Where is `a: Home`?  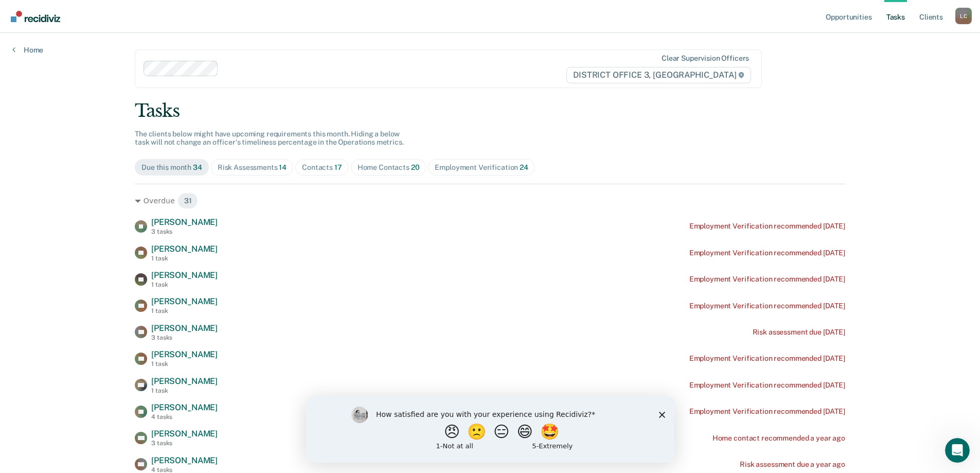 a: Home is located at coordinates (28, 50).